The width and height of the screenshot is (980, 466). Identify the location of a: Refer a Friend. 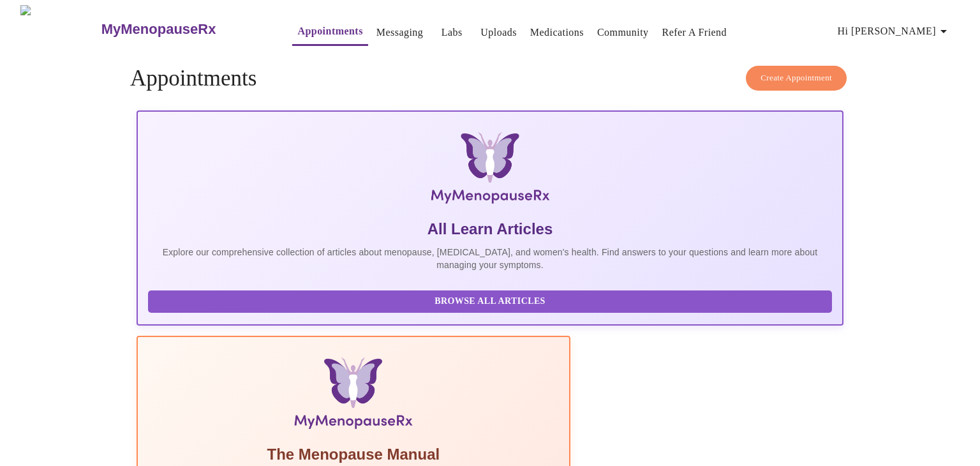
(694, 32).